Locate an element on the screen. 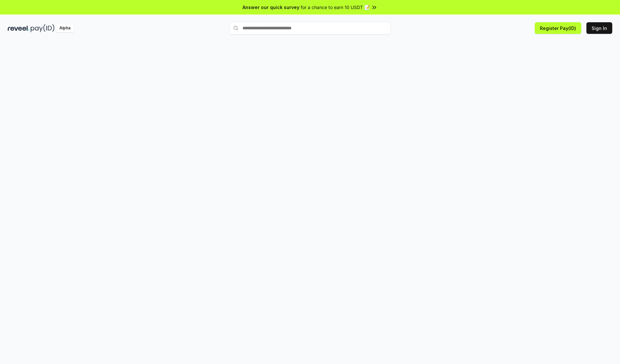 This screenshot has height=364, width=620. div: Alpha is located at coordinates (65, 28).